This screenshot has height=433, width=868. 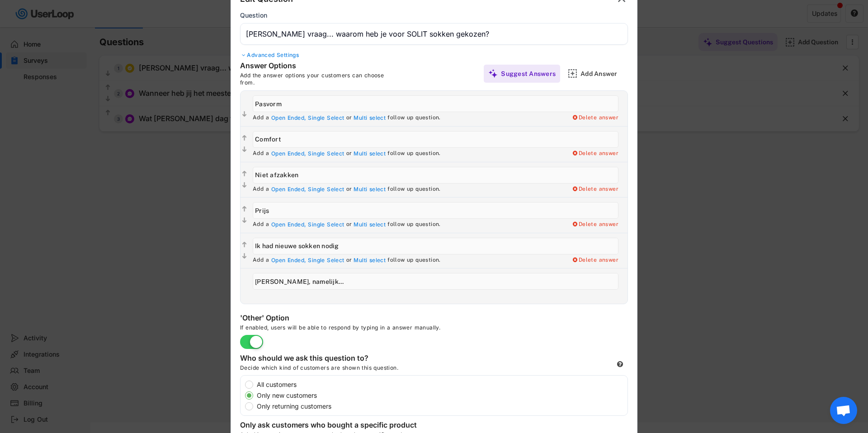 I want to click on div: Suggest Answers, so click(x=528, y=74).